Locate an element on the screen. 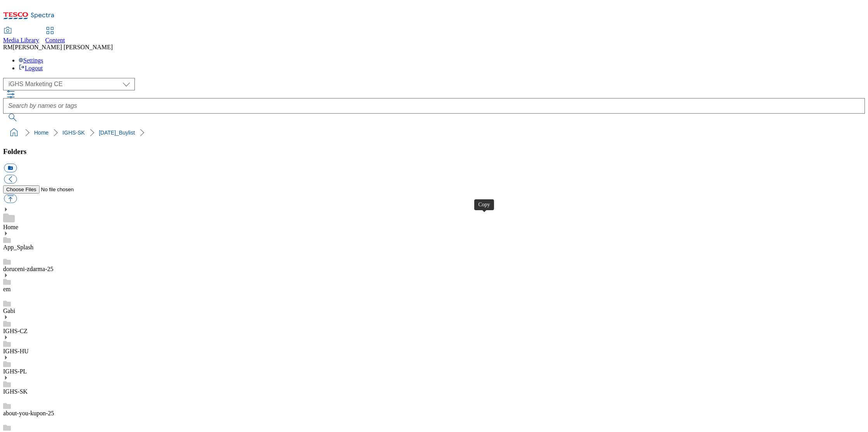 The width and height of the screenshot is (868, 432). a: doruceni-zdarma-25 is located at coordinates (28, 269).